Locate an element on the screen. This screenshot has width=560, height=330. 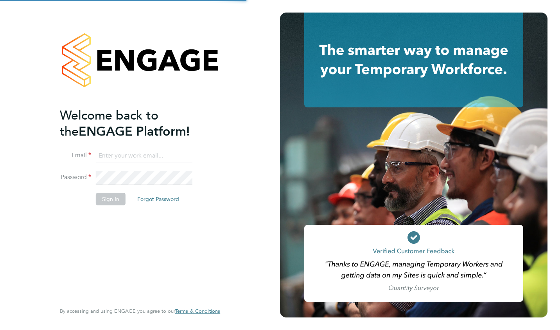
a: Terms & Conditions is located at coordinates (198, 311).